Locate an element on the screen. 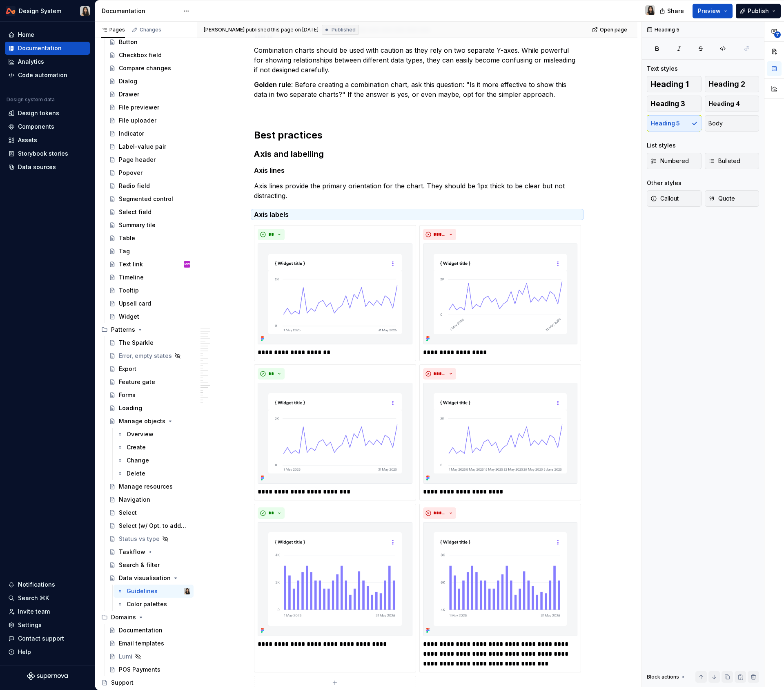 This screenshot has width=784, height=690. div: Email templates is located at coordinates (141, 643).